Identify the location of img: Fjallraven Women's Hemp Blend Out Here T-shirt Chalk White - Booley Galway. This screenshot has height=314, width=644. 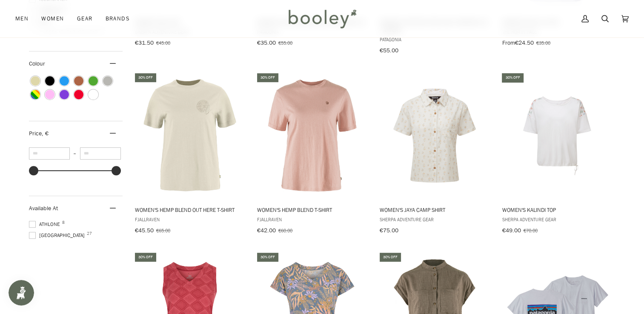
(190, 135).